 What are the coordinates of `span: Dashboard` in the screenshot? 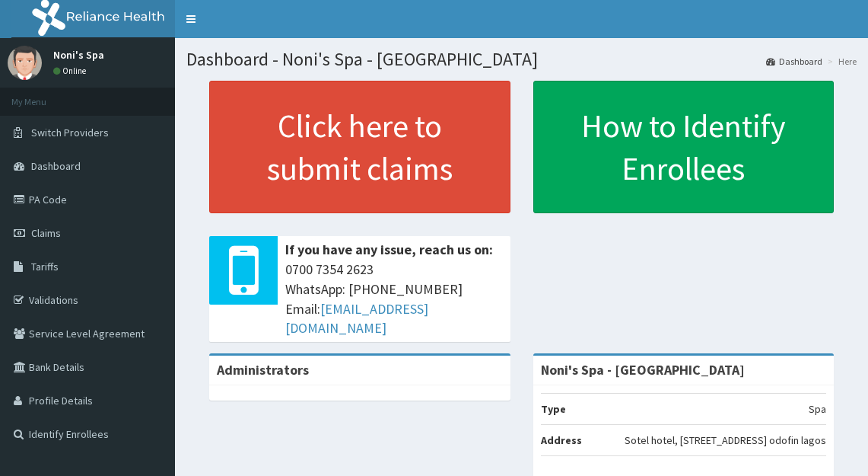 It's located at (56, 166).